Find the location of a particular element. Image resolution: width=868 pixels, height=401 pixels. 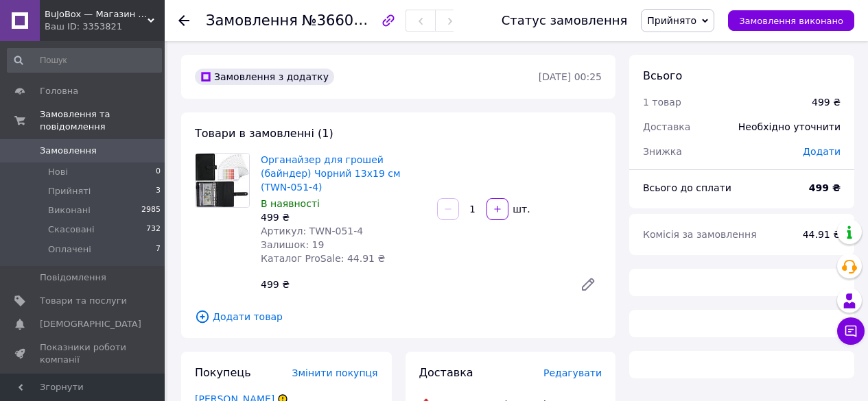

span: 2985 is located at coordinates (151, 210).